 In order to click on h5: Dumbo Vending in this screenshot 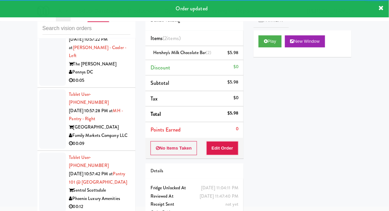, I will do `click(194, 20)`.